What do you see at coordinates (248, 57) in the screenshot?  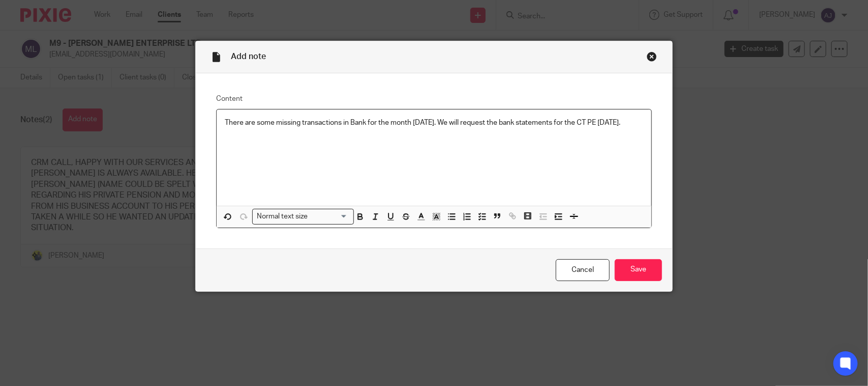 I see `span: Add note` at bounding box center [248, 57].